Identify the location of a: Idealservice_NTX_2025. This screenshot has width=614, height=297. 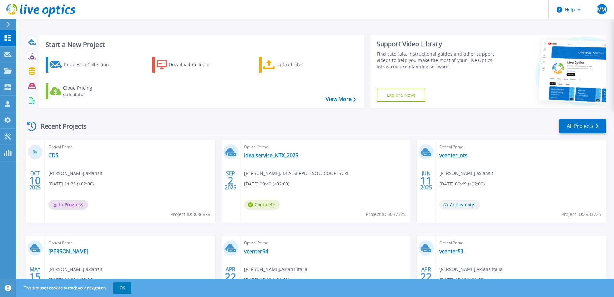
(271, 155).